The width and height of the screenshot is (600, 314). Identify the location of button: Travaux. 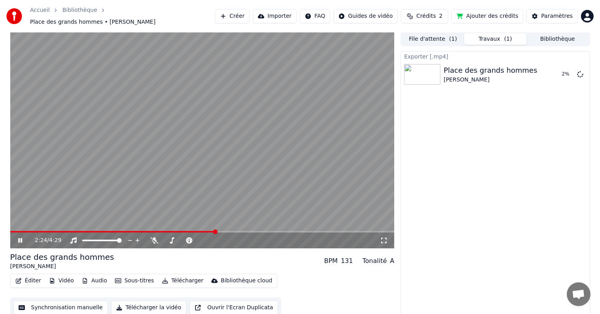
(495, 39).